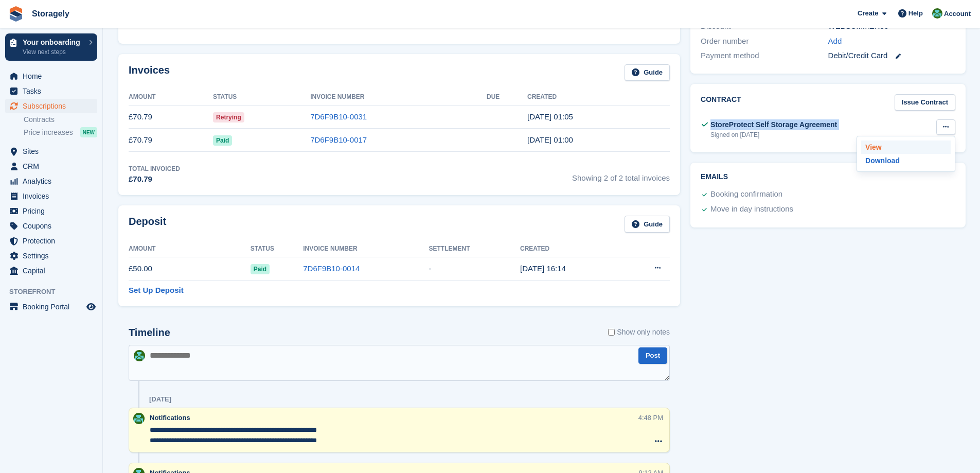  What do you see at coordinates (338, 116) in the screenshot?
I see `a: 7D6F9B10-0031` at bounding box center [338, 116].